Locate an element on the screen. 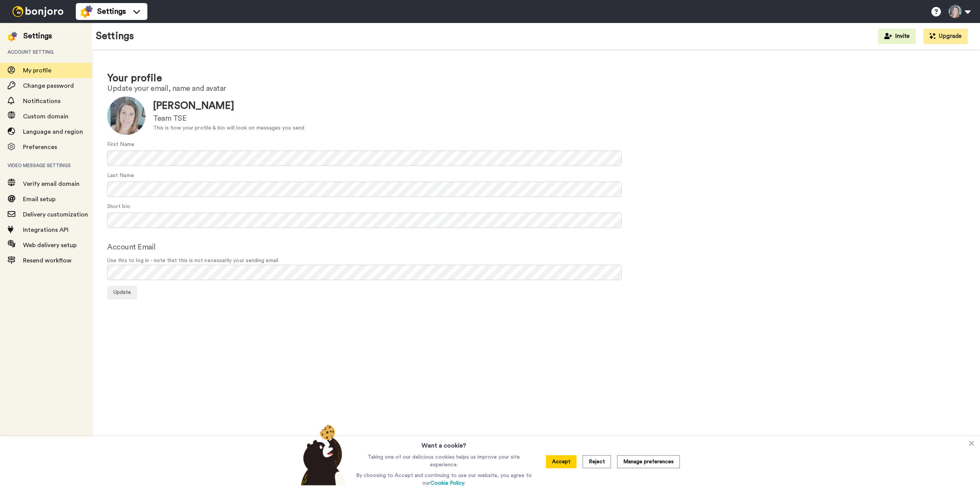 The image size is (980, 487). label: Account Email is located at coordinates (131, 247).